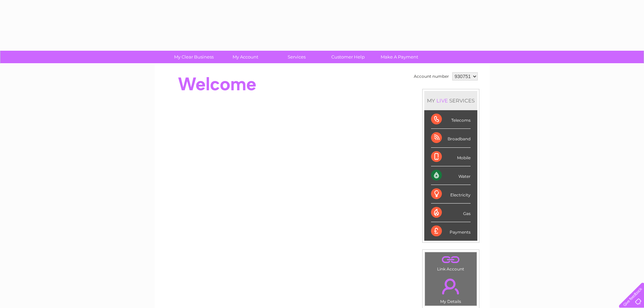  Describe the element at coordinates (451, 262) in the screenshot. I see `td: Link Account` at that location.